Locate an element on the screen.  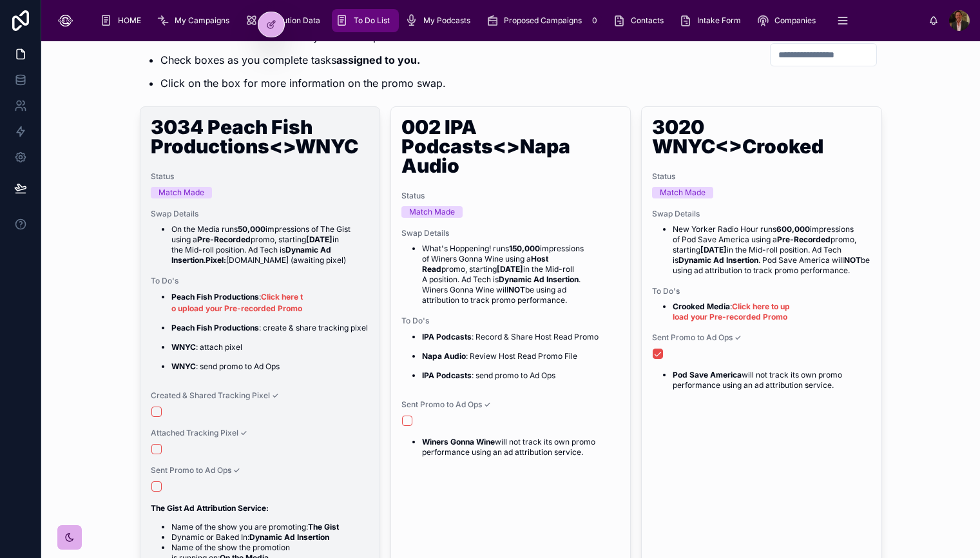
strong: assigned to you. is located at coordinates (378, 60).